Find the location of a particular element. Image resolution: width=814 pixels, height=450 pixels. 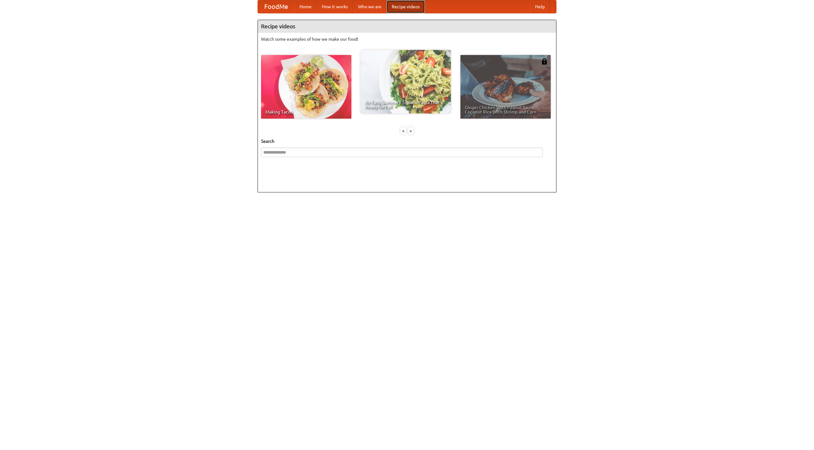

a: Home is located at coordinates (305, 7).